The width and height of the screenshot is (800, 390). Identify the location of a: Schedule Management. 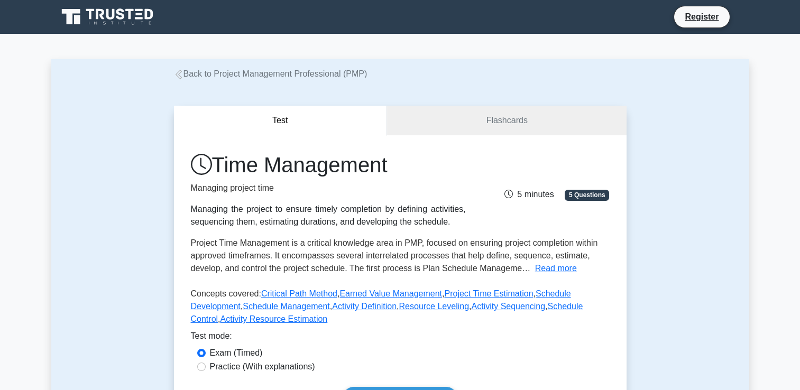
(286, 306).